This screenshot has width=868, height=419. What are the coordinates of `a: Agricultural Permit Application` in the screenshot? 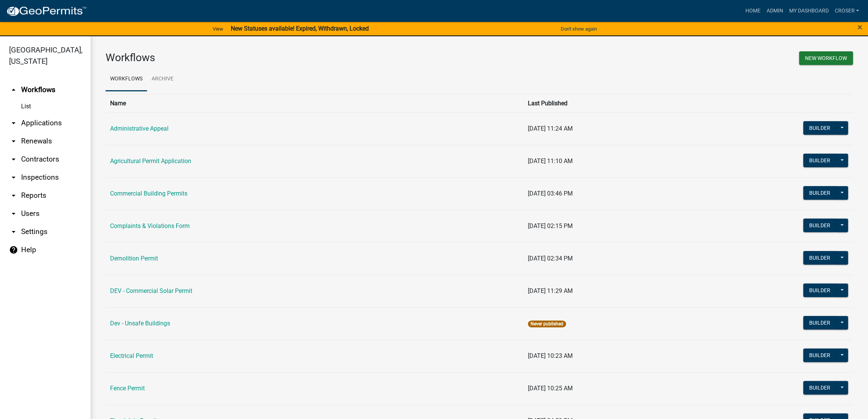 It's located at (150, 161).